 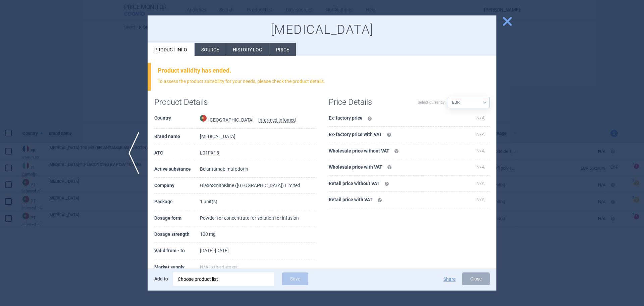 I want to click on th: Package, so click(x=177, y=202).